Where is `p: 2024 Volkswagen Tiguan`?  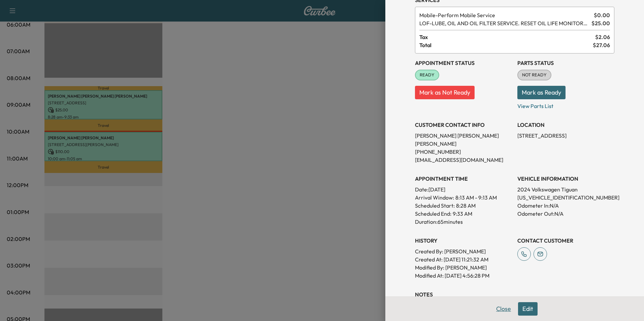 p: 2024 Volkswagen Tiguan is located at coordinates (566, 190).